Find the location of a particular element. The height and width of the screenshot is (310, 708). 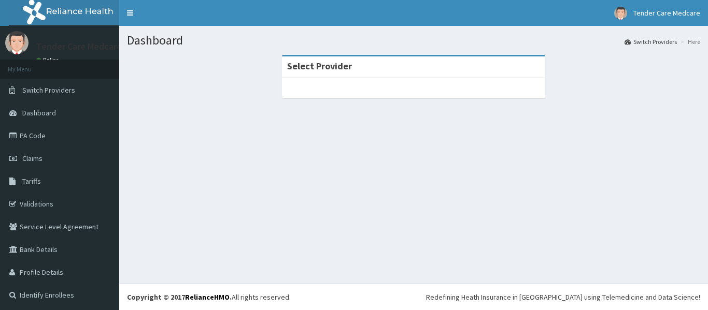

li: Here is located at coordinates (688, 41).